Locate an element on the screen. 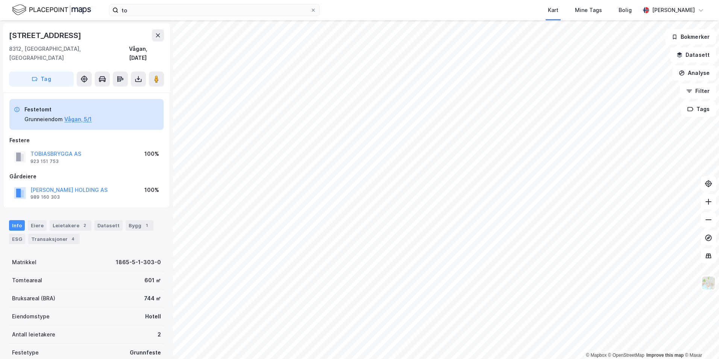 The width and height of the screenshot is (719, 359). div: Eiere is located at coordinates (37, 225).